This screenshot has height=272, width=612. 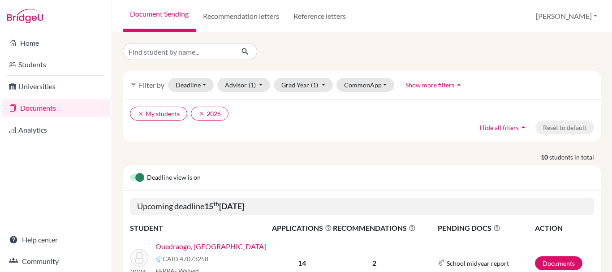 I want to click on button: Reset to default, so click(x=565, y=127).